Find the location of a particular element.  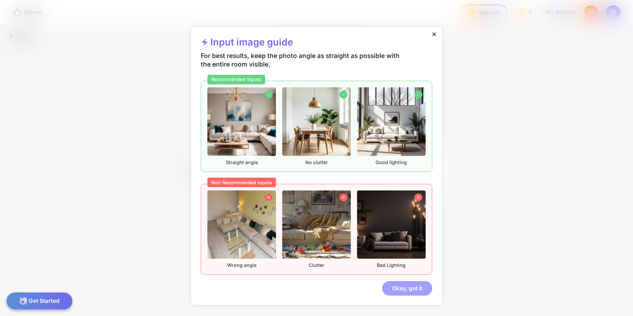

div: No clutter is located at coordinates (316, 126).